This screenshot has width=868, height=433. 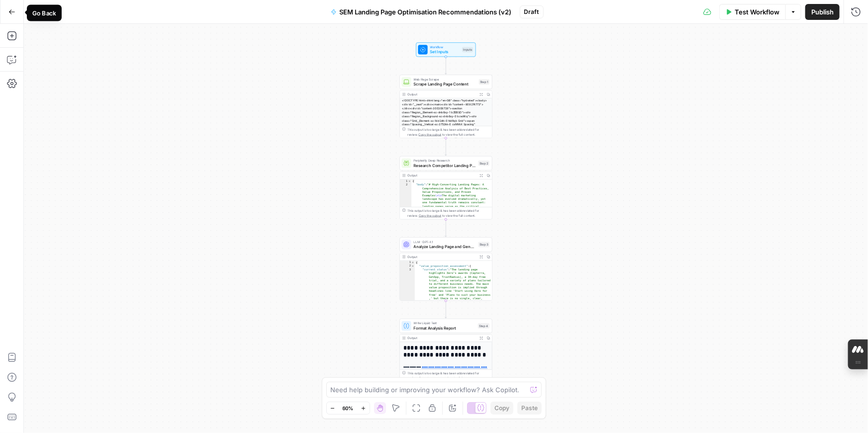 I want to click on div: Inputs, so click(x=467, y=49).